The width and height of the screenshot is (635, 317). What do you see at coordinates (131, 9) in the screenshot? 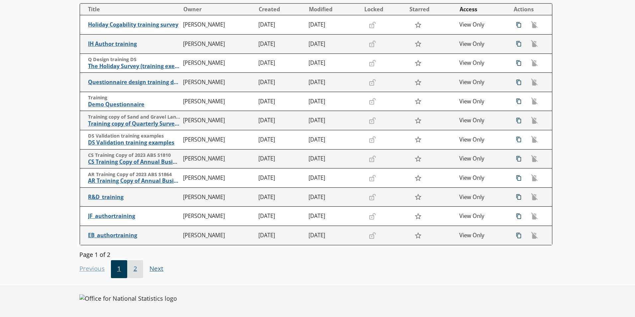
I see `button: Title` at bounding box center [131, 9].